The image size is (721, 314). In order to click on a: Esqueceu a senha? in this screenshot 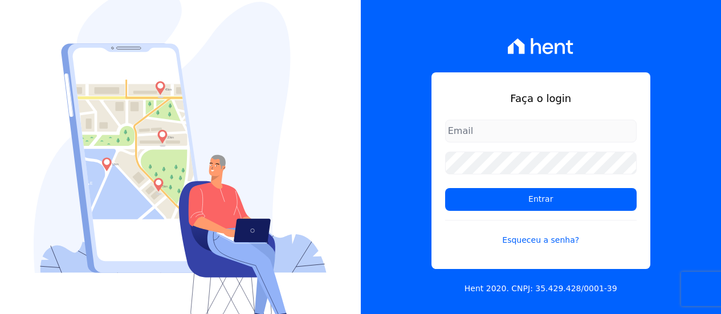, I will do `click(541, 233)`.